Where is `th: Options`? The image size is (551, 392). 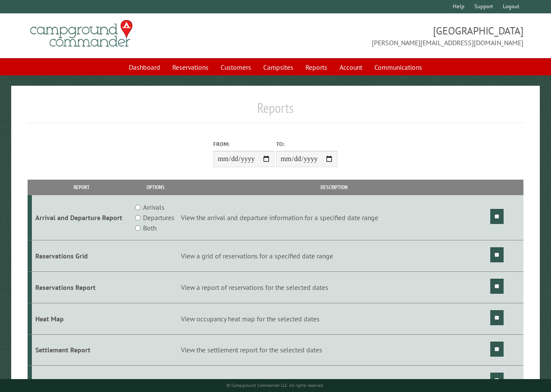 th: Options is located at coordinates (155, 187).